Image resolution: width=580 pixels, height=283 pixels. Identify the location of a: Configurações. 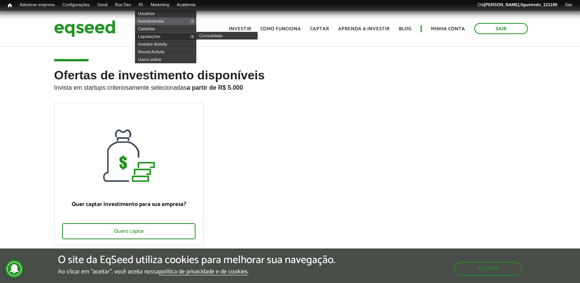
(76, 5).